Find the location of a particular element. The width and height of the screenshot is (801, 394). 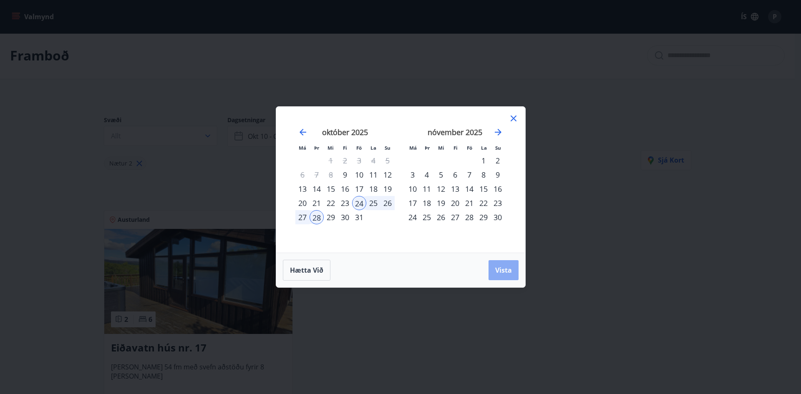

div: 24 is located at coordinates (412, 217).